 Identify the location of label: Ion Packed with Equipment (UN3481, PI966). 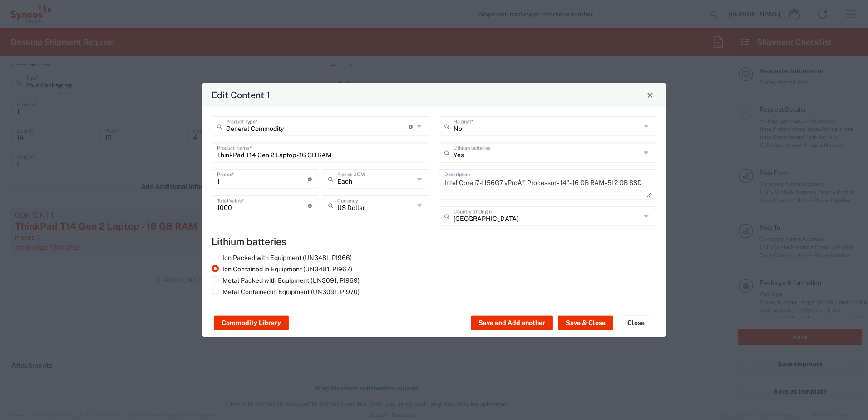
(282, 257).